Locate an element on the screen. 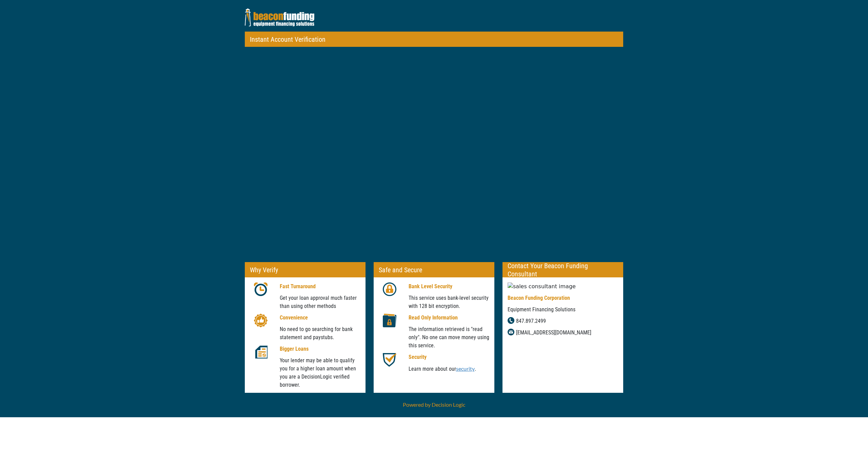 This screenshot has width=868, height=459. img: sales consultant image is located at coordinates (541, 287).